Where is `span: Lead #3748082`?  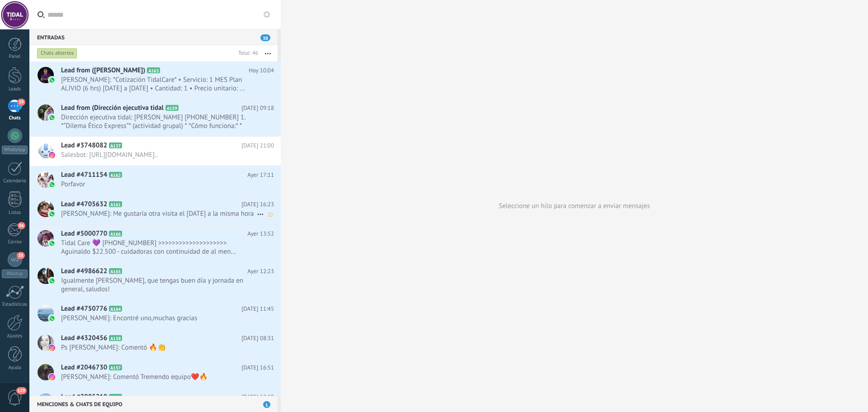 span: Lead #3748082 is located at coordinates (84, 146).